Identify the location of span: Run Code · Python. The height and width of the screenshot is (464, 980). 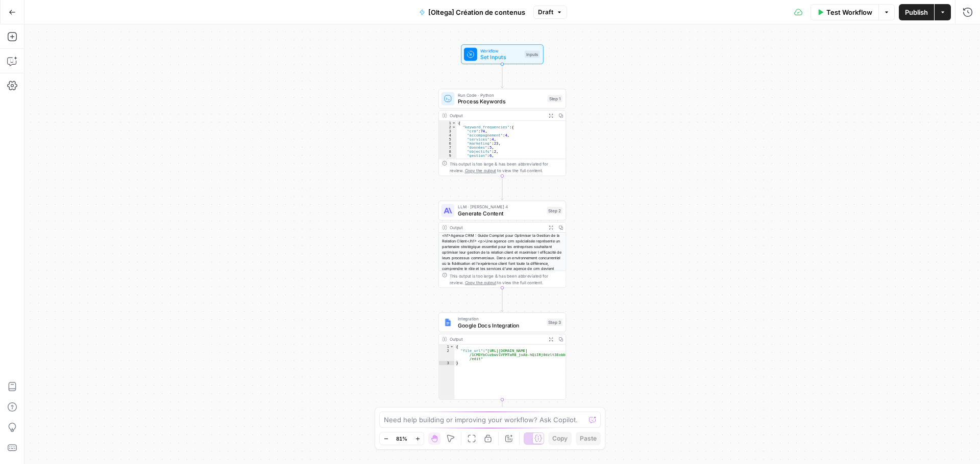
(501, 95).